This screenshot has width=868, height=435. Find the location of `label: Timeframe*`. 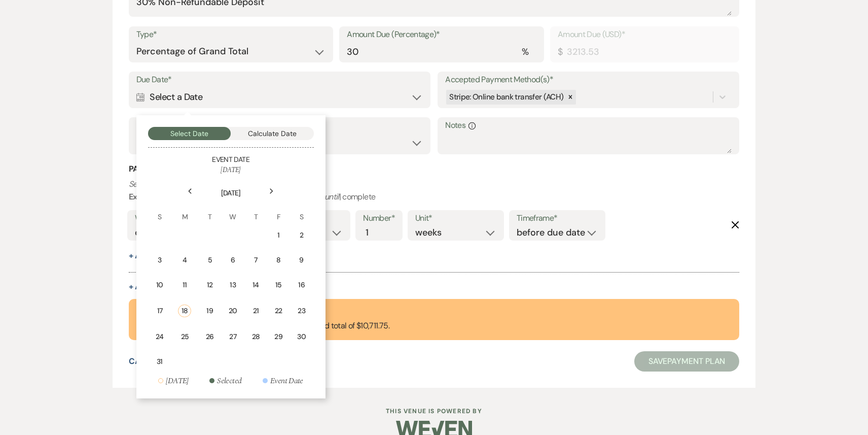

label: Timeframe* is located at coordinates (557, 218).